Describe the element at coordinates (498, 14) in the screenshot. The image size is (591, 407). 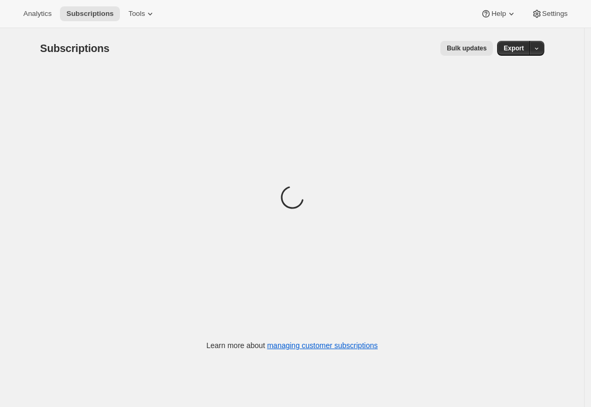
I see `span: Help` at that location.